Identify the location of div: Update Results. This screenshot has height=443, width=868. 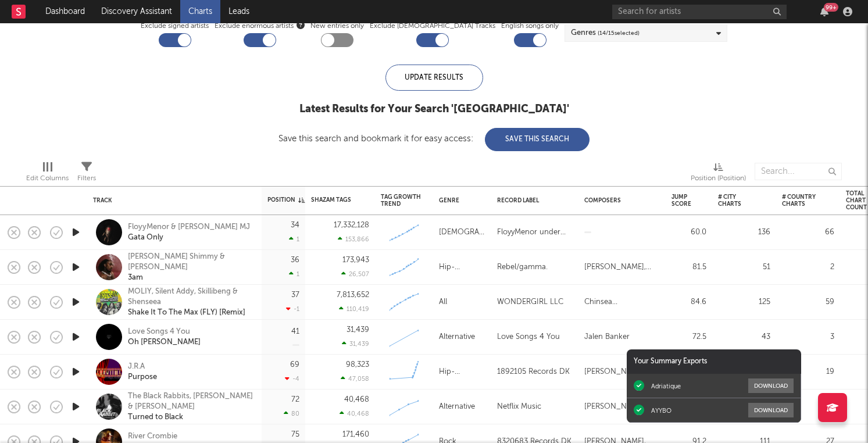
(434, 78).